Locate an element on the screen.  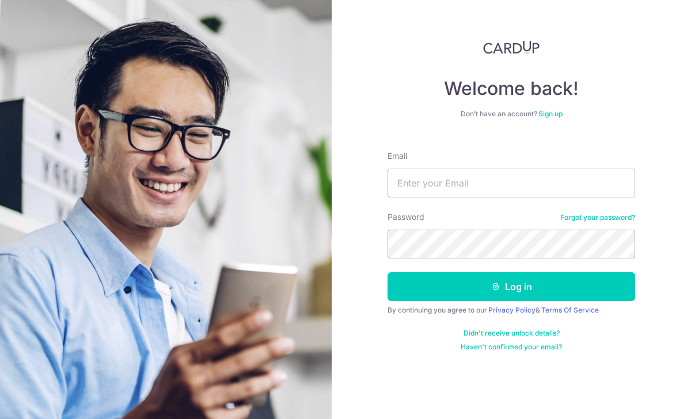
h4: Welcome back! is located at coordinates (512, 89).